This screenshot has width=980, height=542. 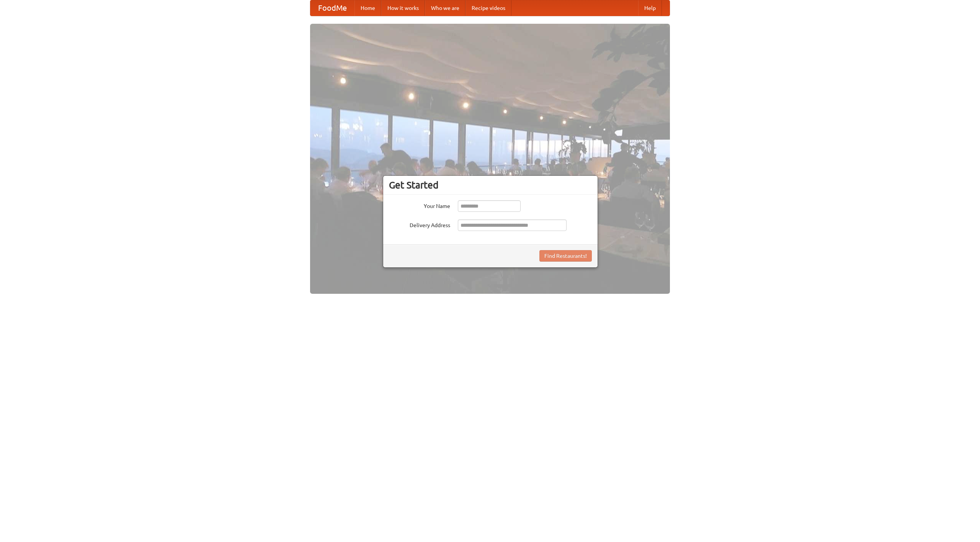 I want to click on label: Delivery Address, so click(x=420, y=224).